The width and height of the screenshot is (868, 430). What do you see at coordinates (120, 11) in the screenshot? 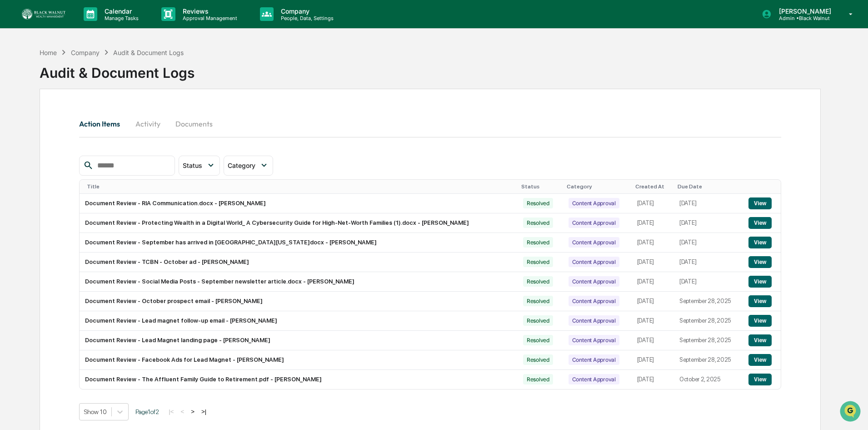
I see `p: Calendar` at bounding box center [120, 11].